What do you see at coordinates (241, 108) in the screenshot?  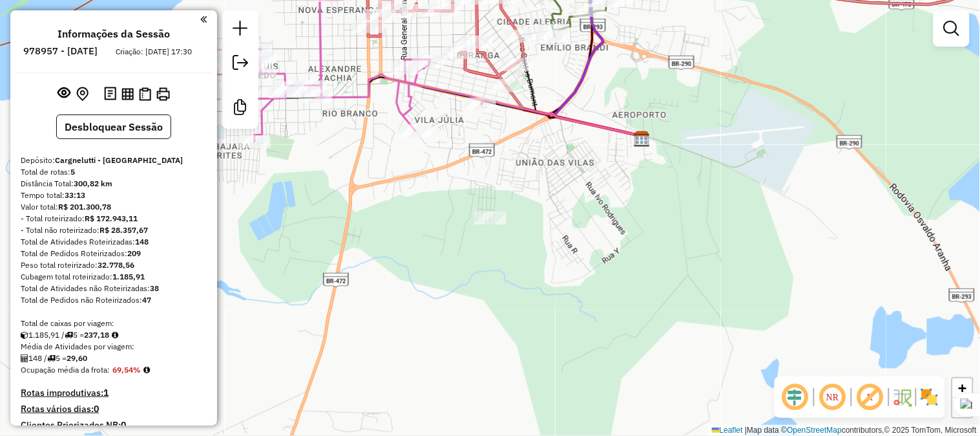 I see `a: Criar modelo` at bounding box center [241, 108].